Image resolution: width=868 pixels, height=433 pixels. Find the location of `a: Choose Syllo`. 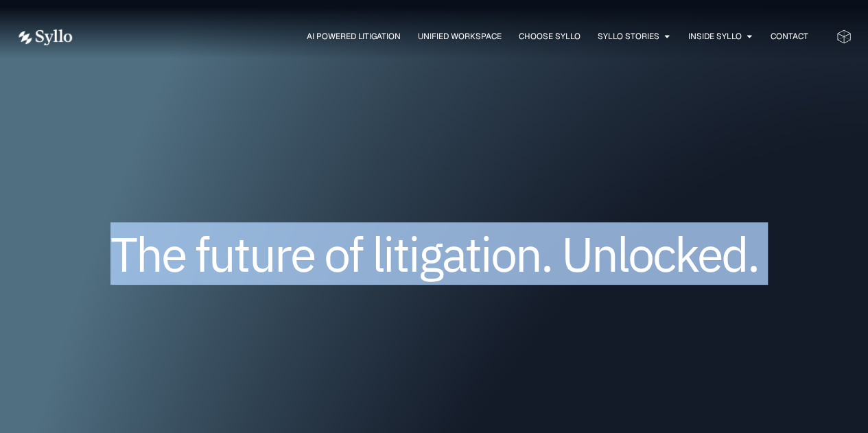

a: Choose Syllo is located at coordinates (550, 36).